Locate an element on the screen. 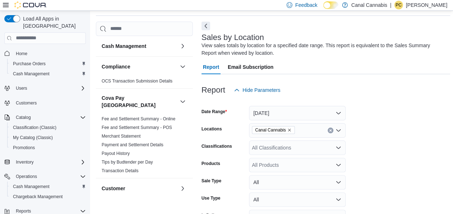  span: Hide Parameters is located at coordinates (261, 90).